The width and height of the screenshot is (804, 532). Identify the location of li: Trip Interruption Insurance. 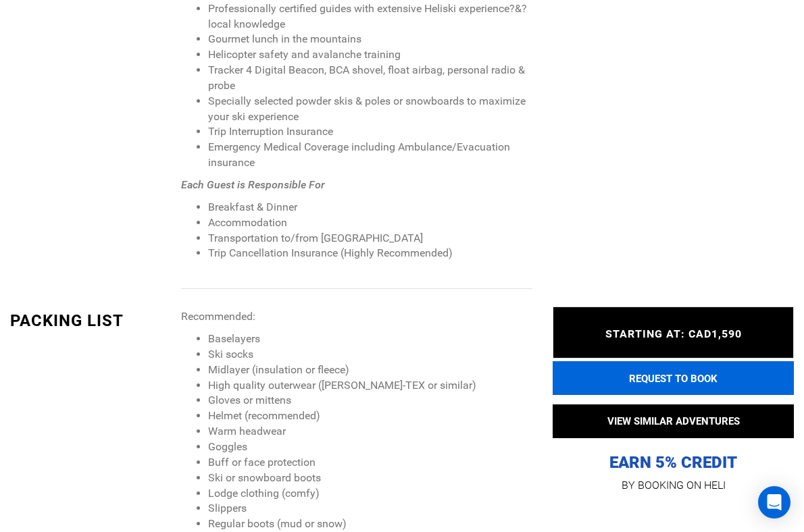
(370, 132).